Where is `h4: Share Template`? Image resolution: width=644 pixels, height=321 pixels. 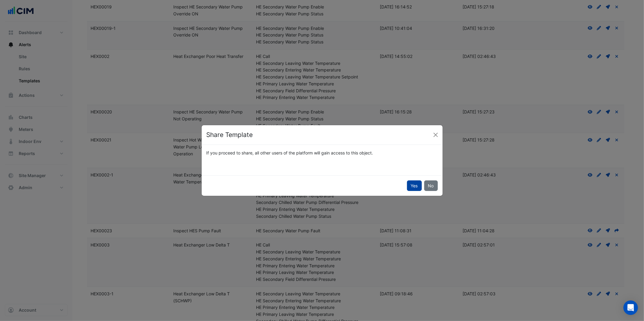 h4: Share Template is located at coordinates (230, 135).